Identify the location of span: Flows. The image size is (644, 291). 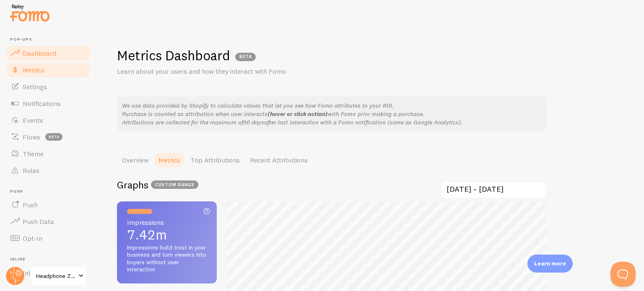
(31, 137).